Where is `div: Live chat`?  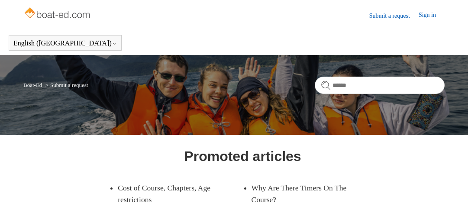
div: Live chat is located at coordinates (457, 208).